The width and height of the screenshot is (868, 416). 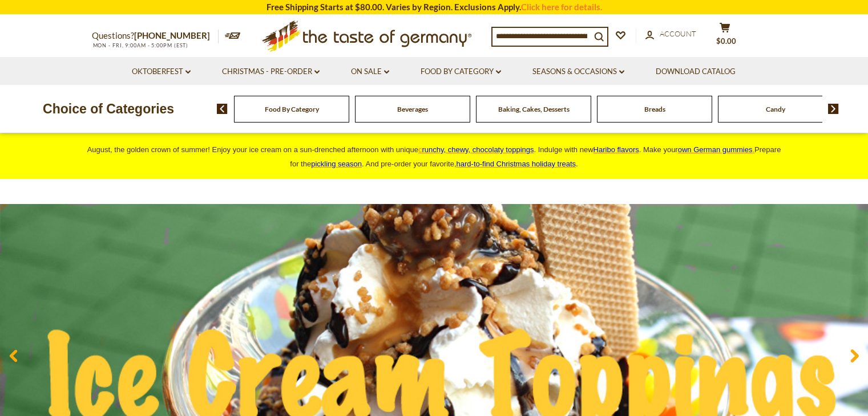 I want to click on span: Baking, Cakes, Desserts, so click(x=534, y=109).